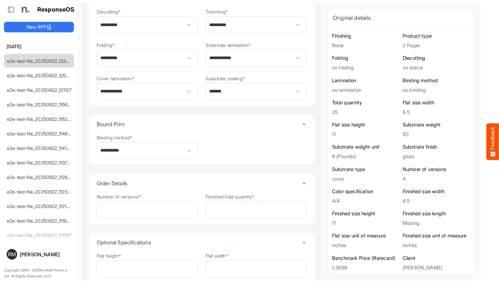 This screenshot has width=499, height=283. Describe the element at coordinates (216, 12) in the screenshot. I see `label: Trimming` at that location.